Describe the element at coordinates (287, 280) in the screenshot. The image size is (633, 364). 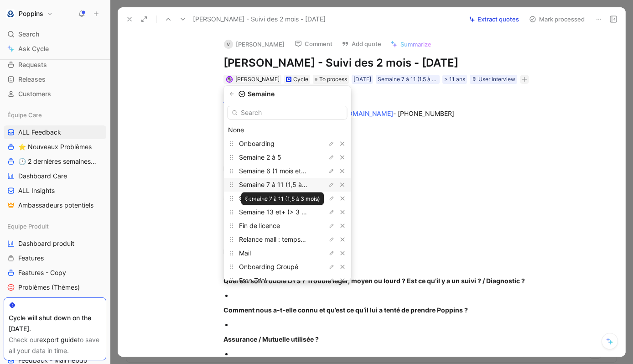
I see `div: Free Trial` at that location.